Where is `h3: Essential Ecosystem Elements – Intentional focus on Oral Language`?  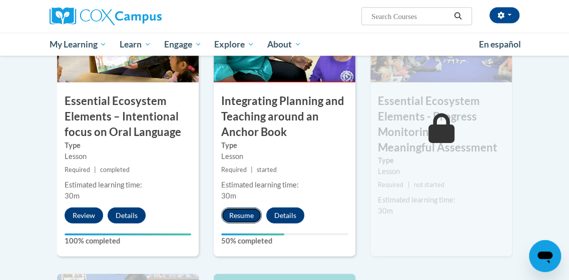
h3: Essential Ecosystem Elements – Intentional focus on Oral Language is located at coordinates (128, 117).